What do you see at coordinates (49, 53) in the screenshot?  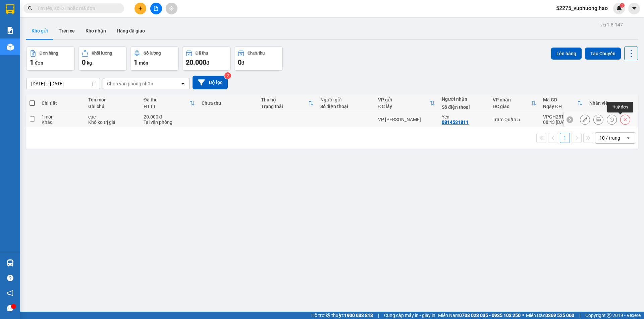 I see `div: Đơn hàng` at bounding box center [49, 53].